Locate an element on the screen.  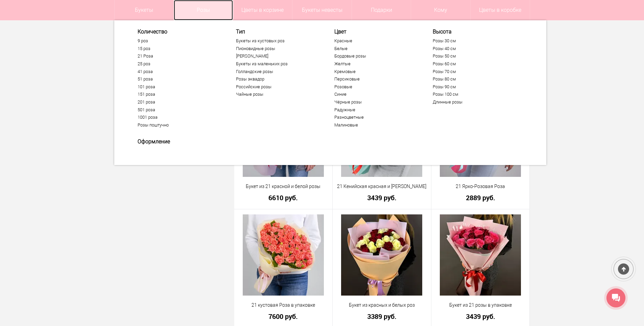
a: Розы 100 см is located at coordinates (474, 95).